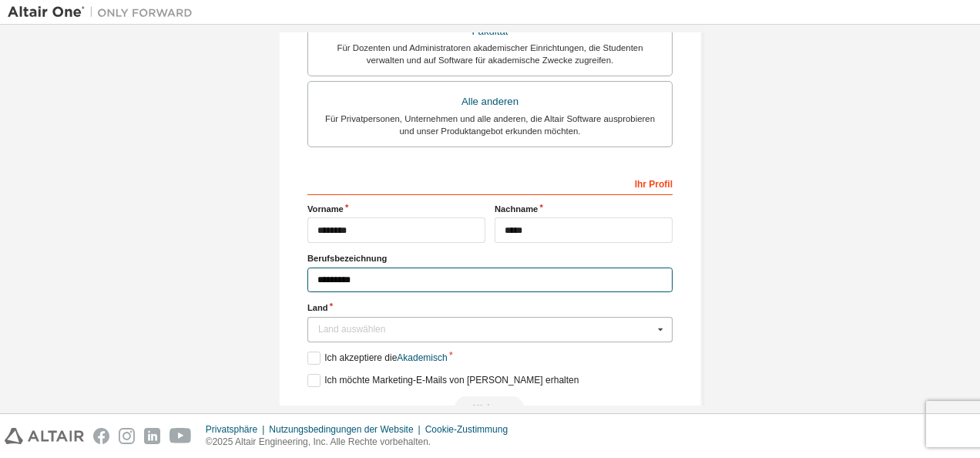  What do you see at coordinates (180, 435) in the screenshot?
I see `img: youtube.svg` at bounding box center [180, 435].